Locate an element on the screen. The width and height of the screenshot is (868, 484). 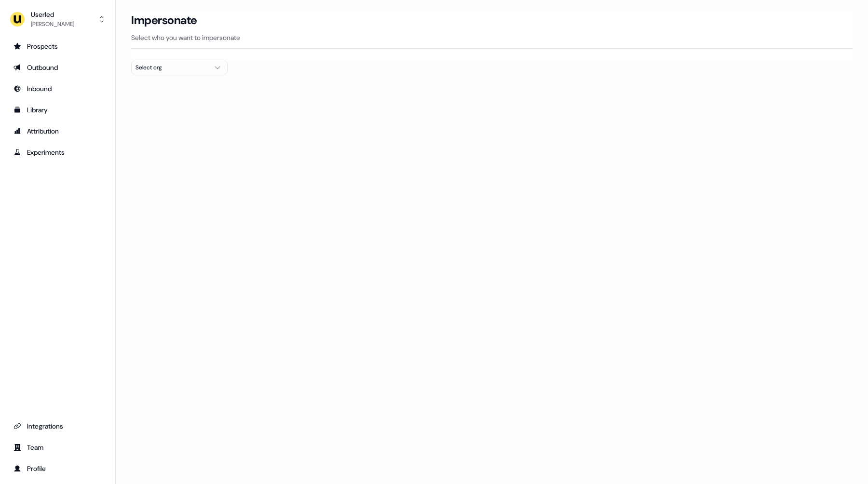
a: Go to templates is located at coordinates (58, 110).